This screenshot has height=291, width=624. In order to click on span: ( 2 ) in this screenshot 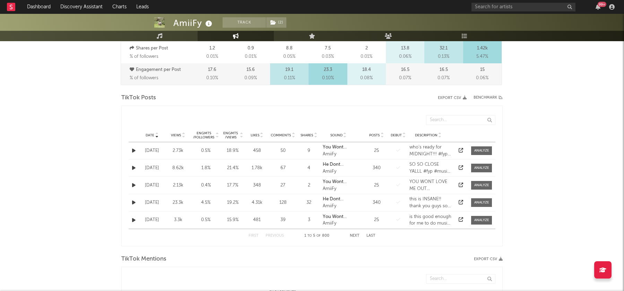, I will do `click(276, 23)`.